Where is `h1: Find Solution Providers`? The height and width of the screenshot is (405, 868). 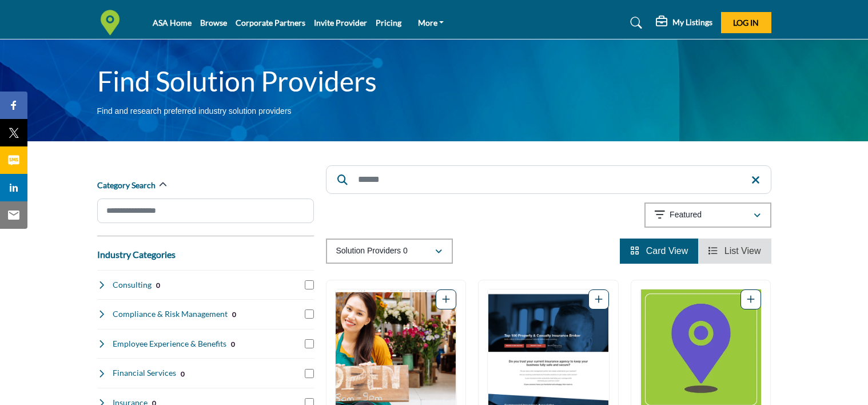
h1: Find Solution Providers is located at coordinates (236, 81).